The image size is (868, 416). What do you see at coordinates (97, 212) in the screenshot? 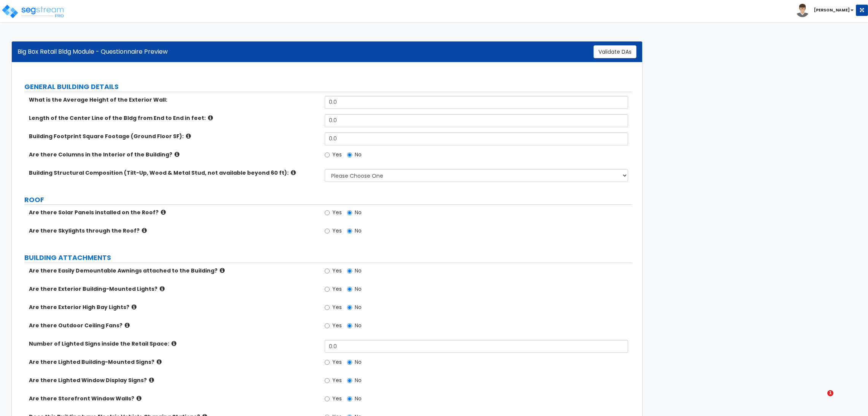
I see `label: Are there Solar Panels installed on the Roof?` at bounding box center [97, 212].